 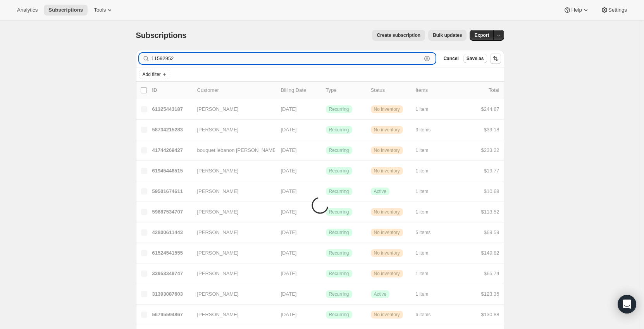 What do you see at coordinates (496, 58) in the screenshot?
I see `button: Sort the results` at bounding box center [496, 58].